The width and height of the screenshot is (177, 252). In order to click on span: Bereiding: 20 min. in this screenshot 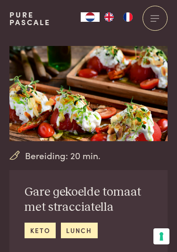, I will do `click(63, 155)`.